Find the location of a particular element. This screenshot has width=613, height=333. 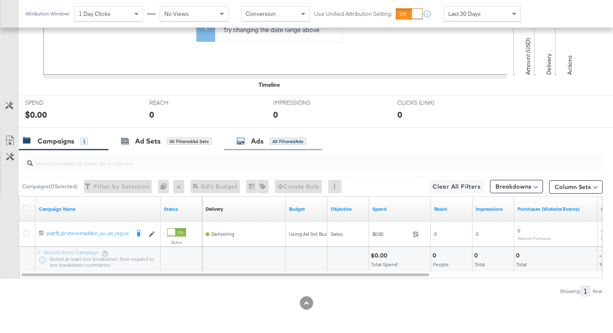

span: SPEND is located at coordinates (56, 103).